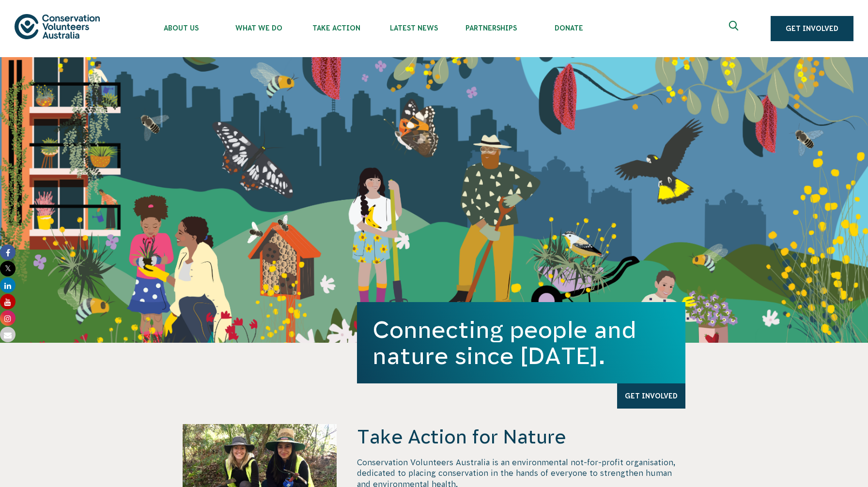 This screenshot has width=868, height=487. Describe the element at coordinates (414, 28) in the screenshot. I see `span: Latest News` at that location.